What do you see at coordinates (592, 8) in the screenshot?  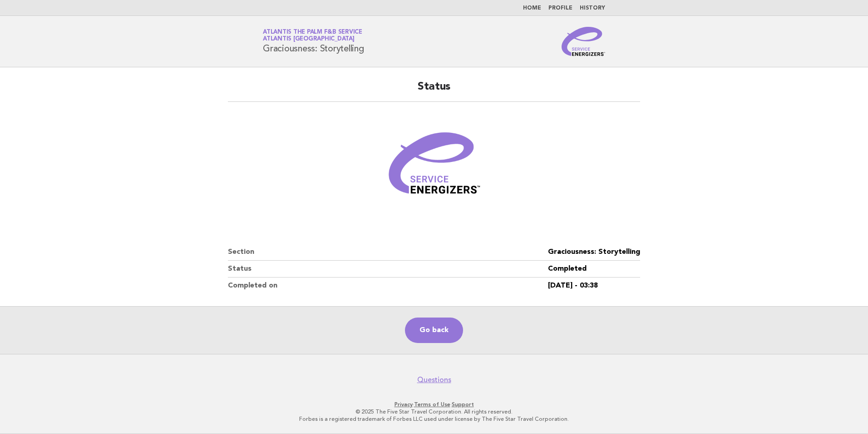 I see `a: History` at bounding box center [592, 8].